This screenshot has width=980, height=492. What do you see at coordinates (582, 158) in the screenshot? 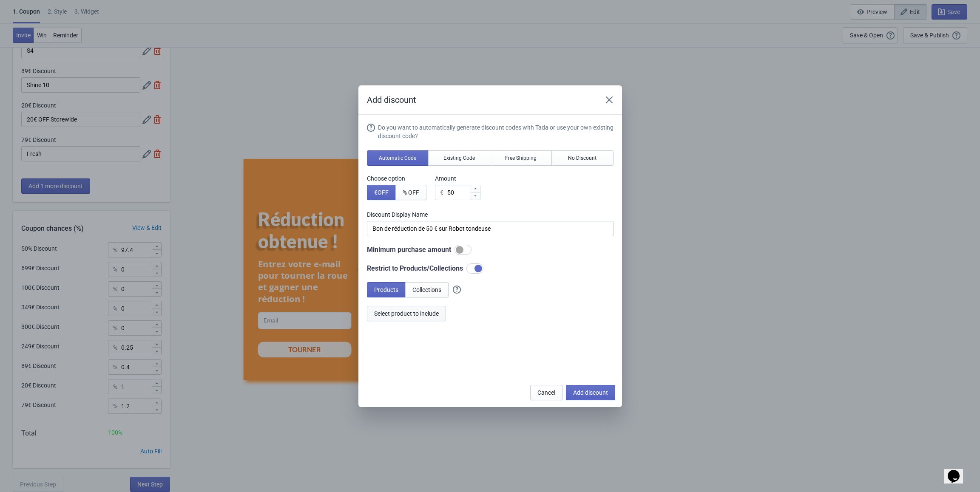
I see `span: No Discount` at bounding box center [582, 158].